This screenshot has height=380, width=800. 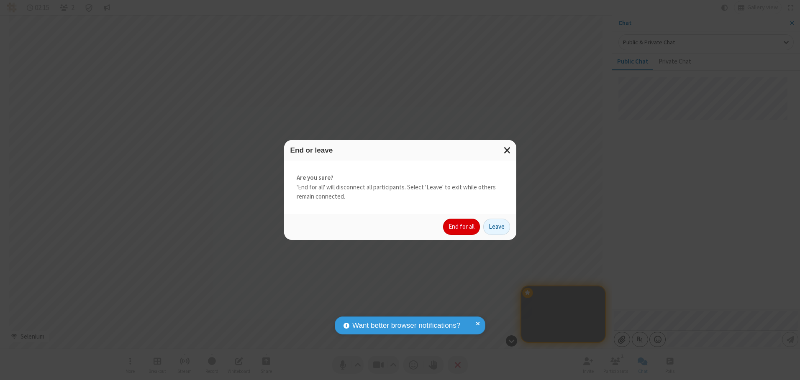 I want to click on button: End for all, so click(x=461, y=227).